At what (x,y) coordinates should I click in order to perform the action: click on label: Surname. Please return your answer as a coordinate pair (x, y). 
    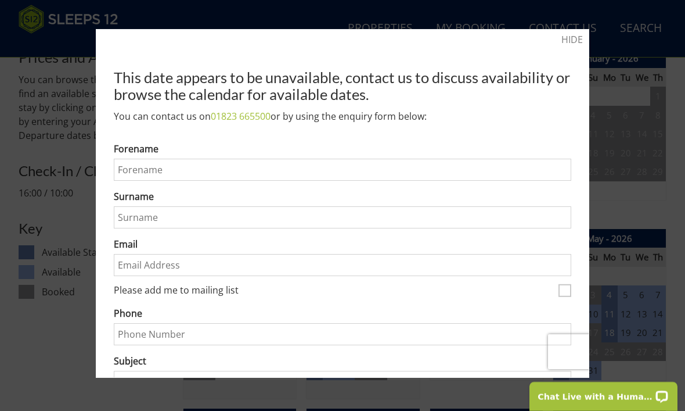
    Looking at the image, I should click on (343, 196).